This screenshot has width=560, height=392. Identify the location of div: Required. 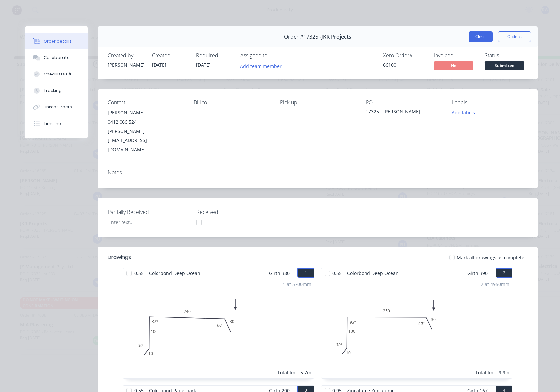
(214, 55).